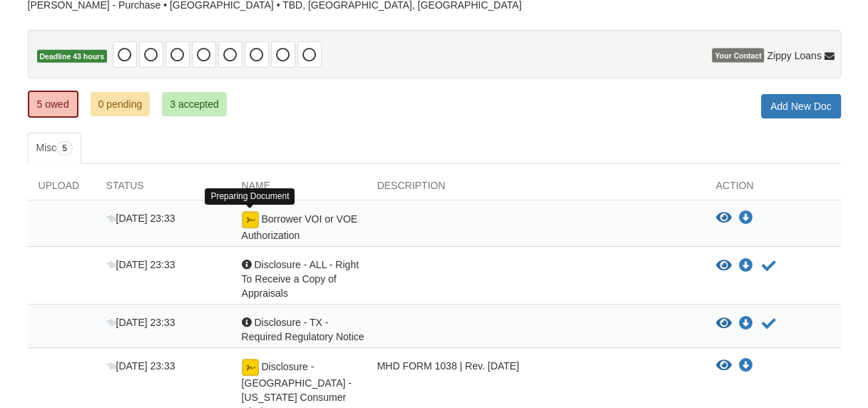  I want to click on span: Disclosure - TX - Required Regulatory Notice, so click(303, 330).